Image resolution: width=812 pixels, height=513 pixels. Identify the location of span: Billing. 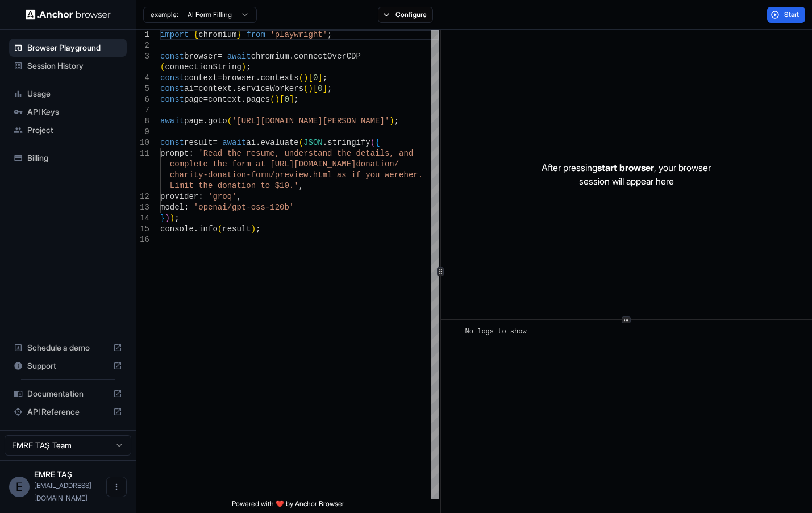
(74, 158).